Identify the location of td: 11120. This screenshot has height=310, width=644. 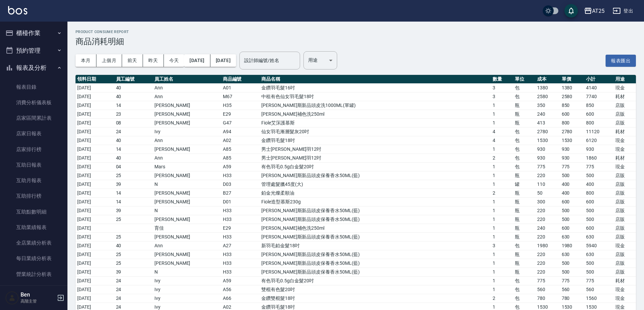
(599, 132).